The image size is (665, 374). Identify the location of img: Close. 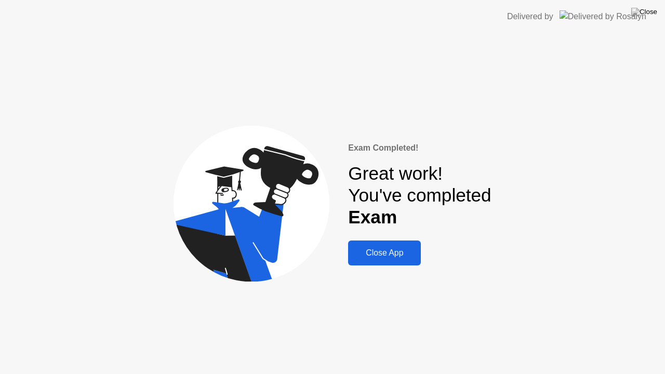
(644, 12).